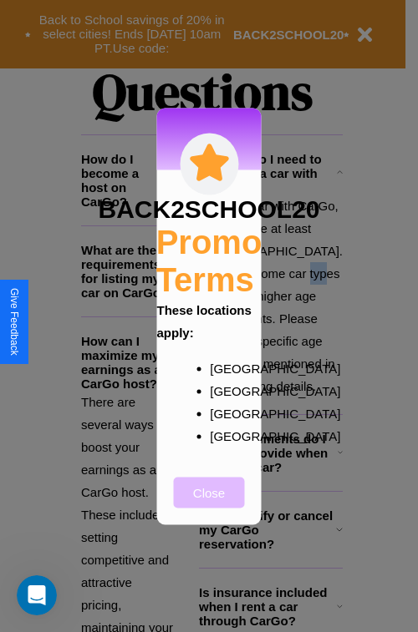  What do you see at coordinates (208, 209) in the screenshot?
I see `h3: BACK2SCHOOL20` at bounding box center [208, 209].